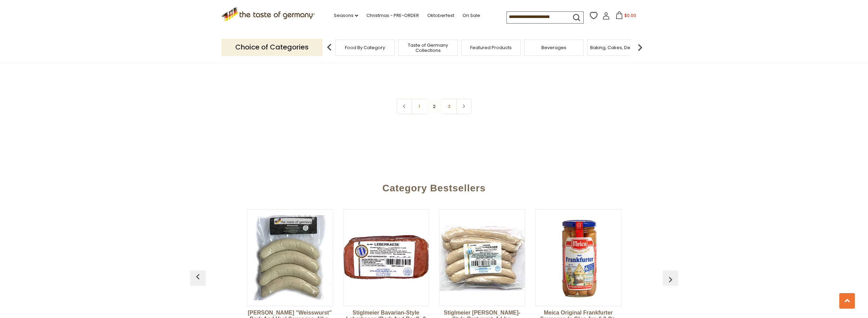 The image size is (868, 318). I want to click on a: Oktoberfest, so click(441, 15).